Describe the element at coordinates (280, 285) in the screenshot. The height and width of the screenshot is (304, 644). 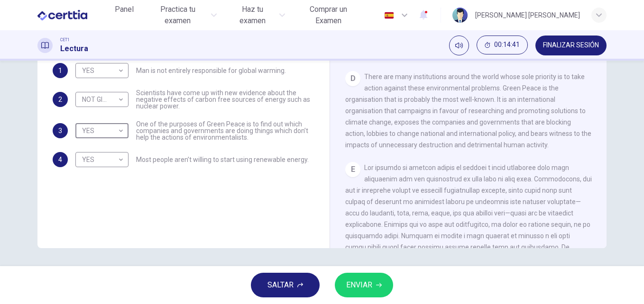
I see `span: SALTAR` at that location.